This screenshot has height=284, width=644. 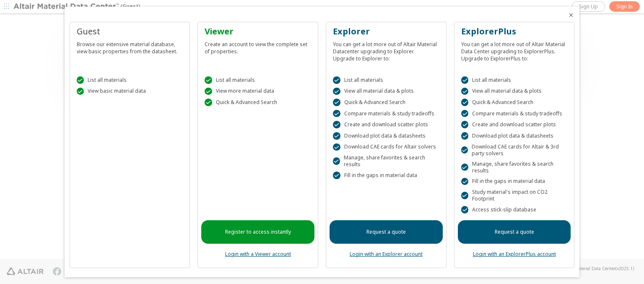 I want to click on div: Download CAE cards for Altair solvers, so click(x=386, y=148).